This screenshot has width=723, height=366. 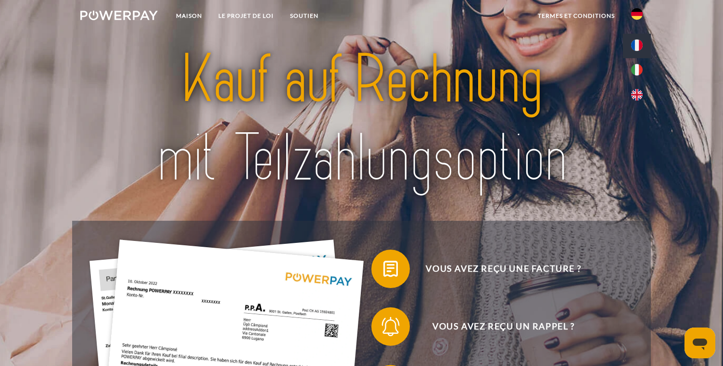 What do you see at coordinates (496, 269) in the screenshot?
I see `a: Vous avez reçu une facture ?` at bounding box center [496, 269].